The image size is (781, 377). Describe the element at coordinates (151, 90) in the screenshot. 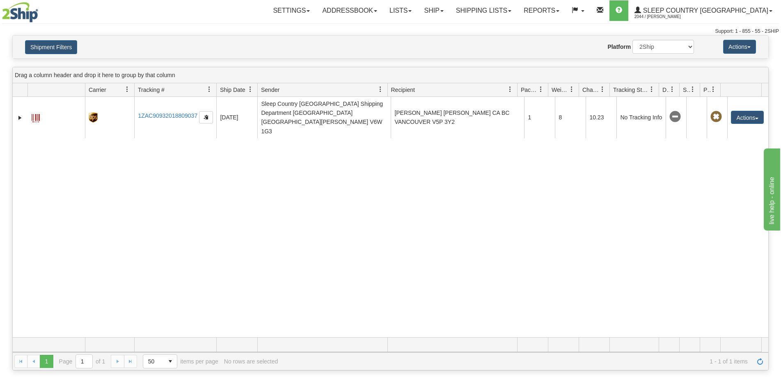

I see `span: Tracking #` at that location.